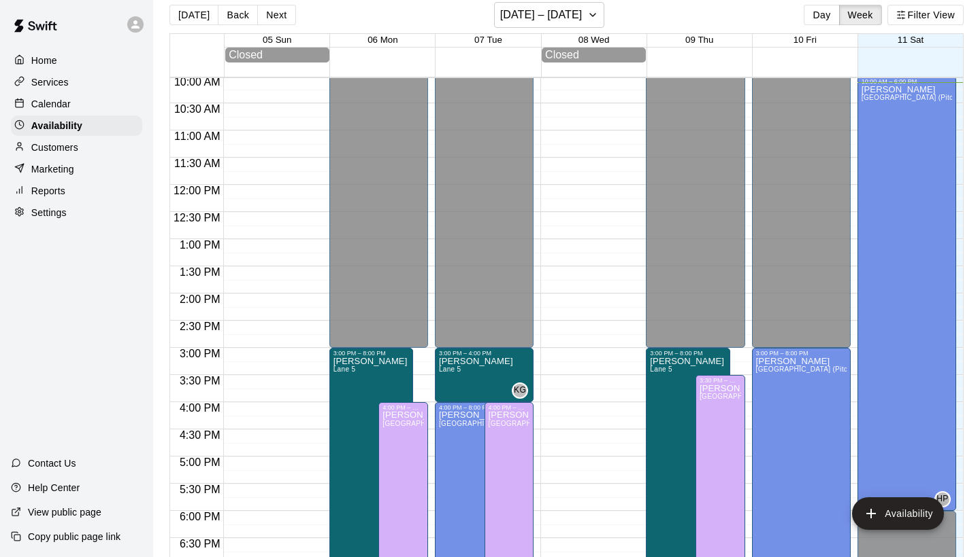 The width and height of the screenshot is (980, 557). I want to click on span: 1:30 PM, so click(200, 272).